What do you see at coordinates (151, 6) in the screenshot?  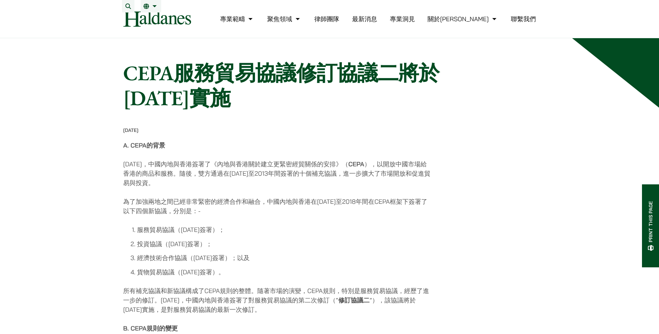 I see `a: 繁` at bounding box center [151, 6].